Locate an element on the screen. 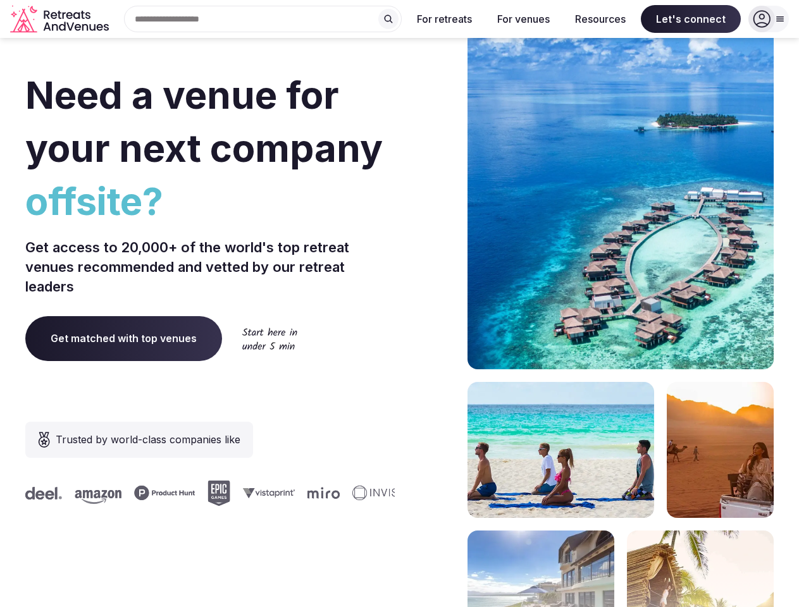 The width and height of the screenshot is (799, 607). button: For retreats is located at coordinates (444, 19).